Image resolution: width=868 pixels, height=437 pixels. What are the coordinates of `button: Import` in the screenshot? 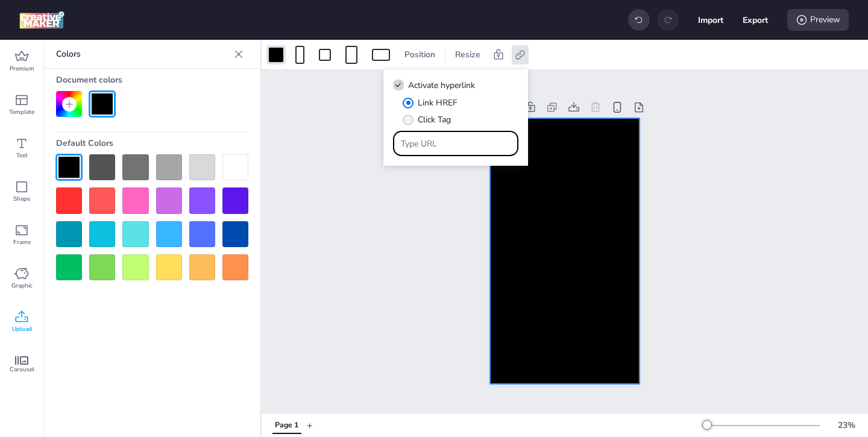 It's located at (711, 20).